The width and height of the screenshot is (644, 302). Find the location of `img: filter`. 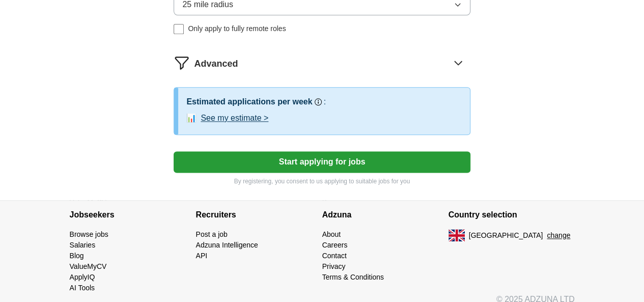

img: filter is located at coordinates (181, 62).